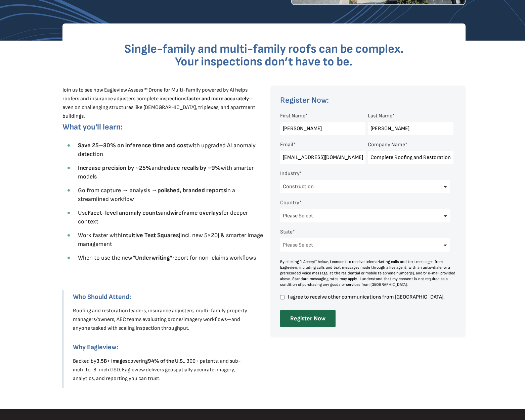 This screenshot has height=420, width=525. I want to click on span: First Name, so click(293, 116).